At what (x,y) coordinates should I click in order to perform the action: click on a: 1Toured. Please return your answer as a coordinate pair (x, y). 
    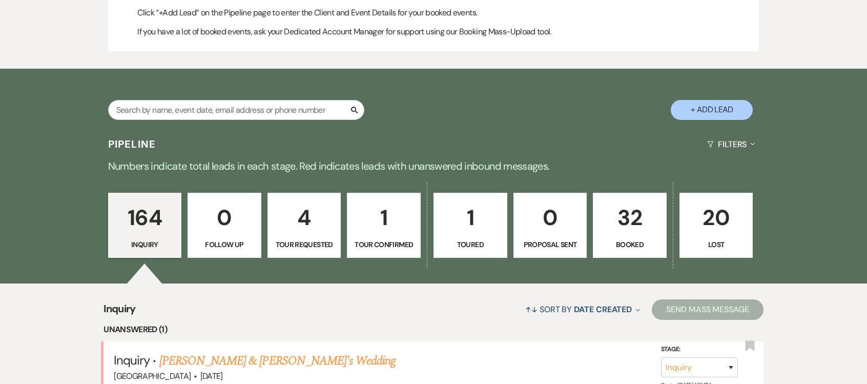
    Looking at the image, I should click on (471, 226).